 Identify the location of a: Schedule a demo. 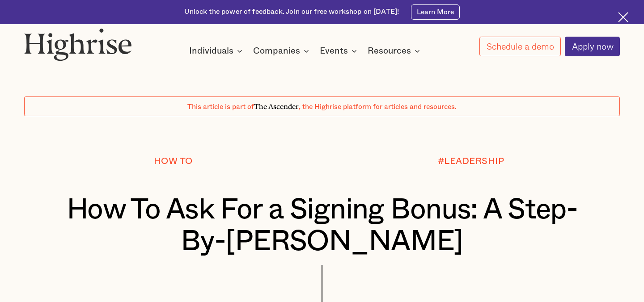
(520, 47).